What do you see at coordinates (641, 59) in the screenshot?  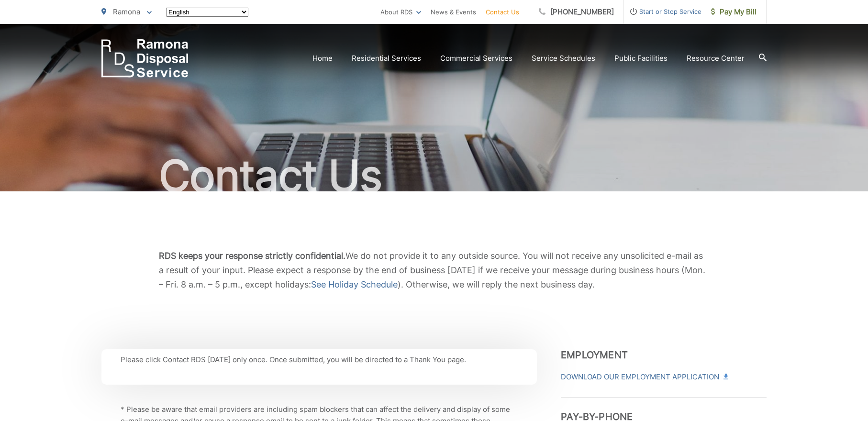 I see `a: Public Facilities` at bounding box center [641, 59].